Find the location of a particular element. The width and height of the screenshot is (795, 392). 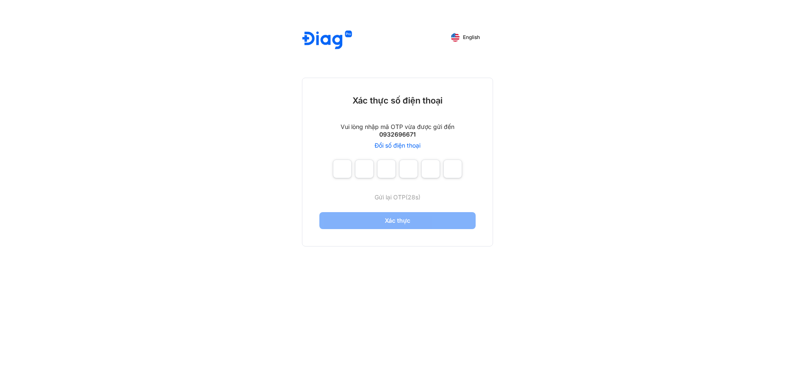

img: English is located at coordinates (455, 37).